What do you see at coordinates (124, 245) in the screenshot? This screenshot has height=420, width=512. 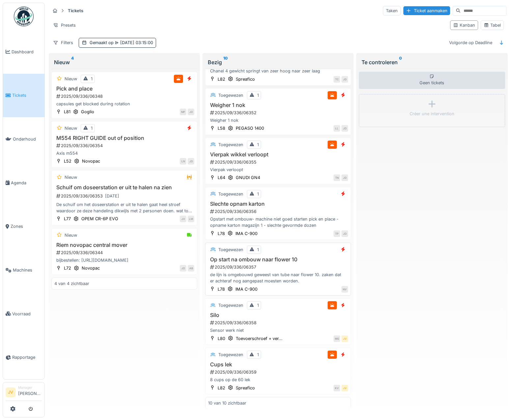 I see `h3: Riem novopac central mover` at bounding box center [124, 245].